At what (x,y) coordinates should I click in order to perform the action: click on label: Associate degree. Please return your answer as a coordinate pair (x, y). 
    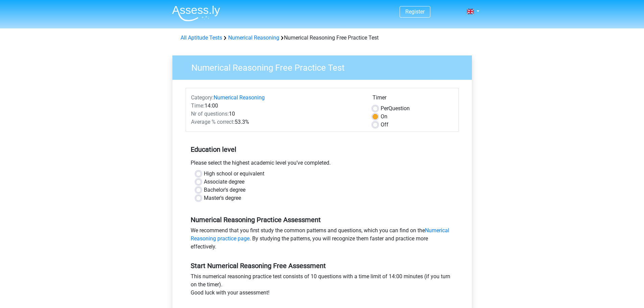
    Looking at the image, I should click on (224, 182).